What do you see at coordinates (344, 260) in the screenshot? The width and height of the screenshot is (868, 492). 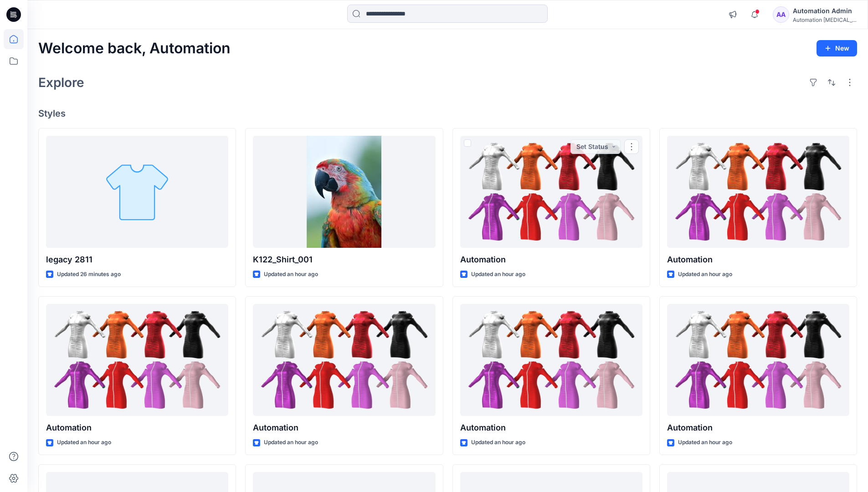 I see `p: K122_Shirt_001` at bounding box center [344, 260].